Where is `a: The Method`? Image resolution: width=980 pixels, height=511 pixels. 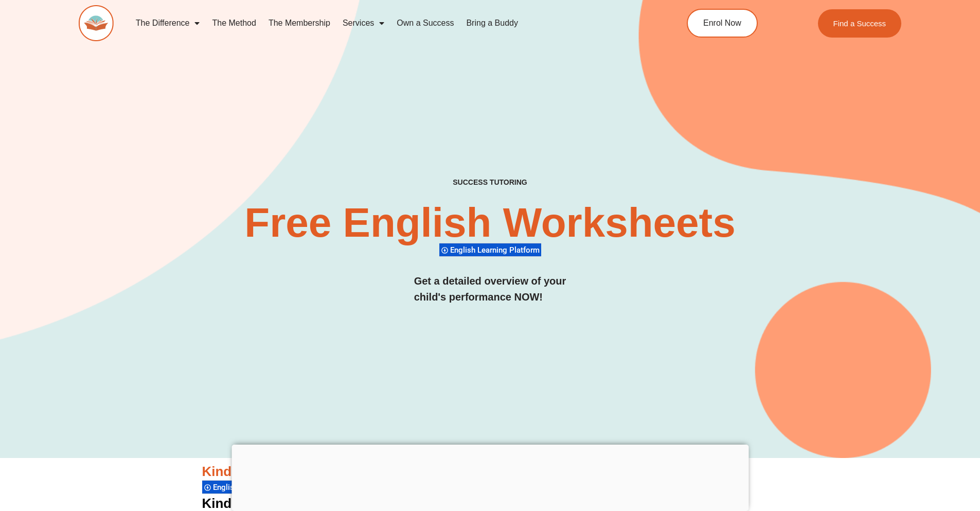 a: The Method is located at coordinates (234, 24).